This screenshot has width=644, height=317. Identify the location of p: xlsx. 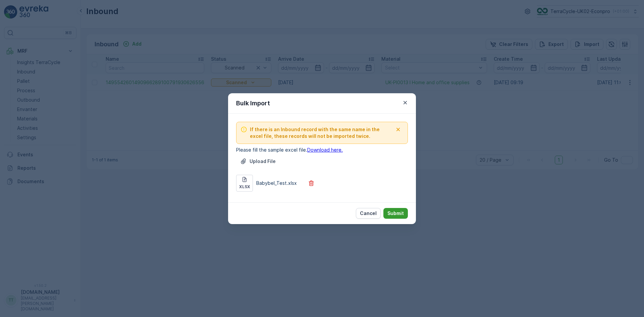
(245, 187).